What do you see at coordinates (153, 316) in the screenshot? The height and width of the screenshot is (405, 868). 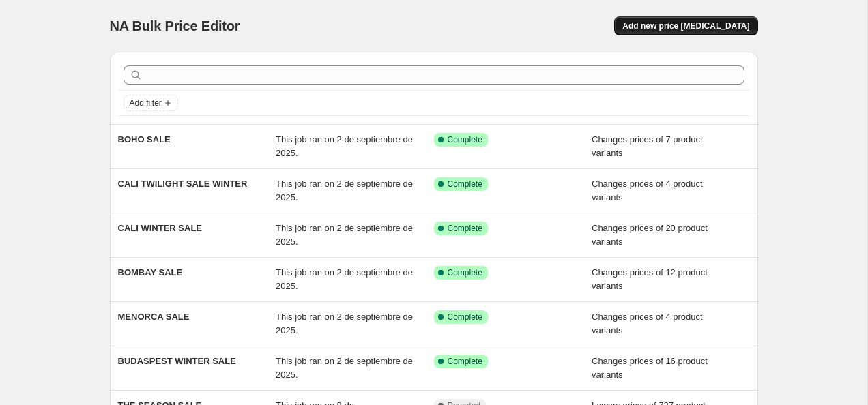 I see `span: MENORCA SALE` at bounding box center [153, 316].